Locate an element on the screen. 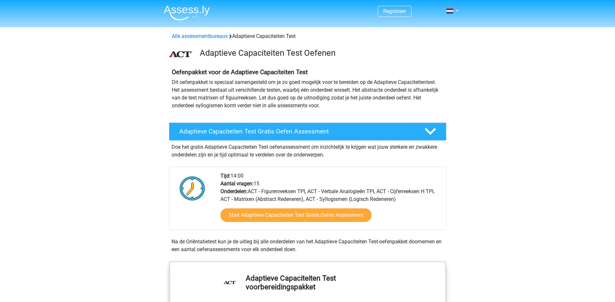  img: Assessly is located at coordinates (187, 13).